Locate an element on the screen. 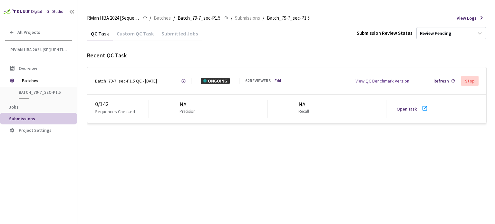  div: Custom QC Task is located at coordinates (135, 36).